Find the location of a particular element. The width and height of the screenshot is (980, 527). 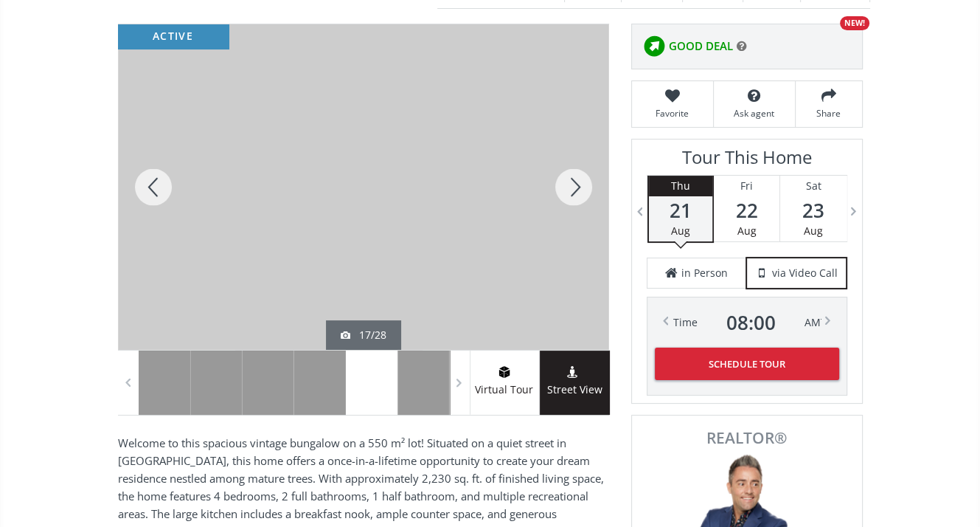

div: Time AM is located at coordinates (747, 322).